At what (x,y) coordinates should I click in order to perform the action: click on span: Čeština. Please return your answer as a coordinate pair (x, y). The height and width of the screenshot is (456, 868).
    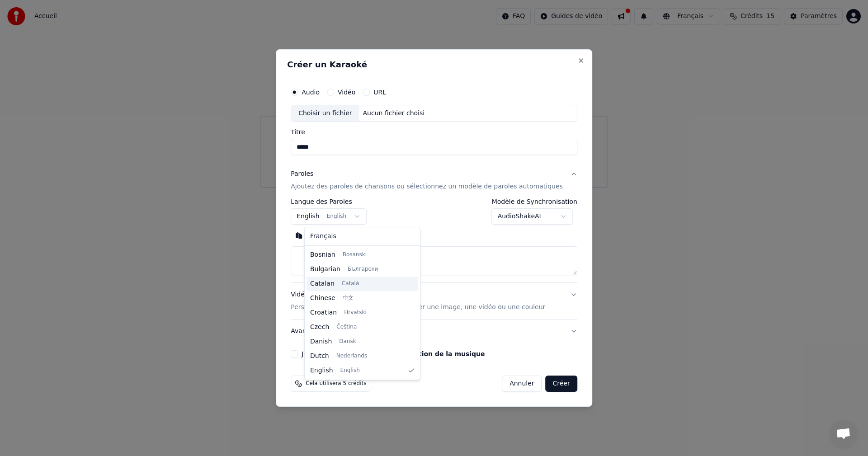
    Looking at the image, I should click on (346, 327).